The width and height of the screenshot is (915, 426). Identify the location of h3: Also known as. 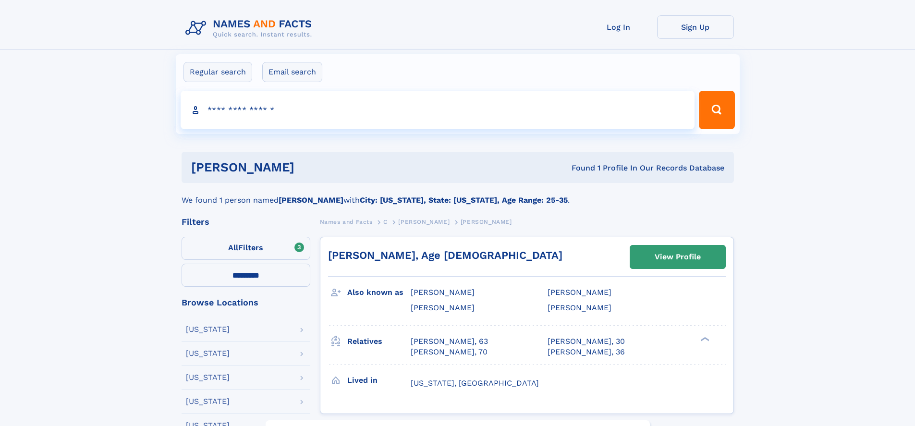
(379, 293).